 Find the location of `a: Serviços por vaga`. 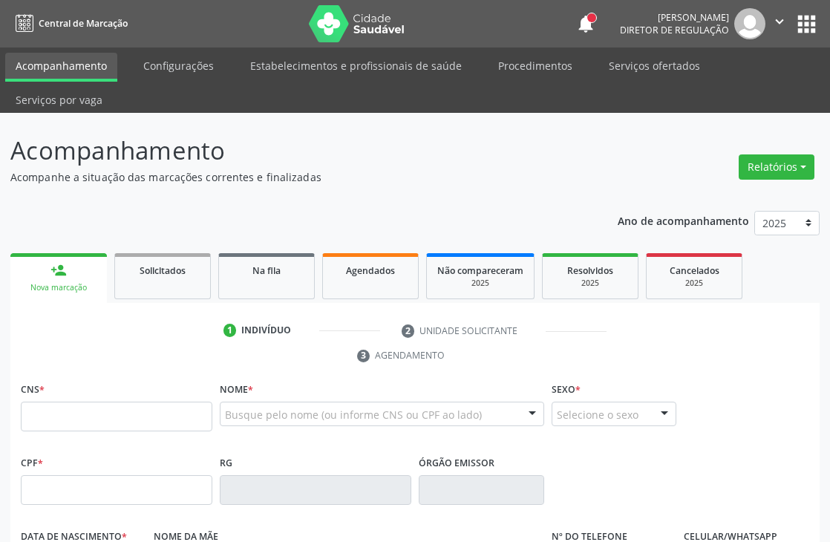

a: Serviços por vaga is located at coordinates (59, 99).